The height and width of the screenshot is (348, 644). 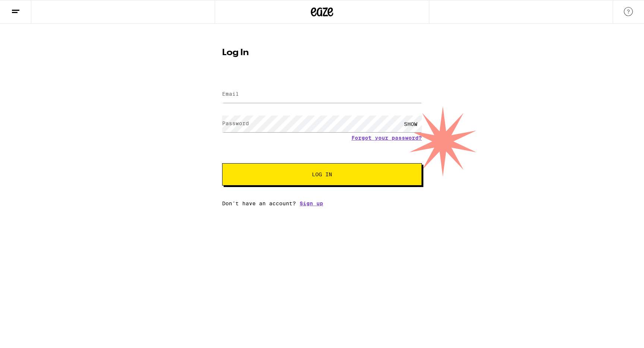 I want to click on input: Email, so click(x=322, y=94).